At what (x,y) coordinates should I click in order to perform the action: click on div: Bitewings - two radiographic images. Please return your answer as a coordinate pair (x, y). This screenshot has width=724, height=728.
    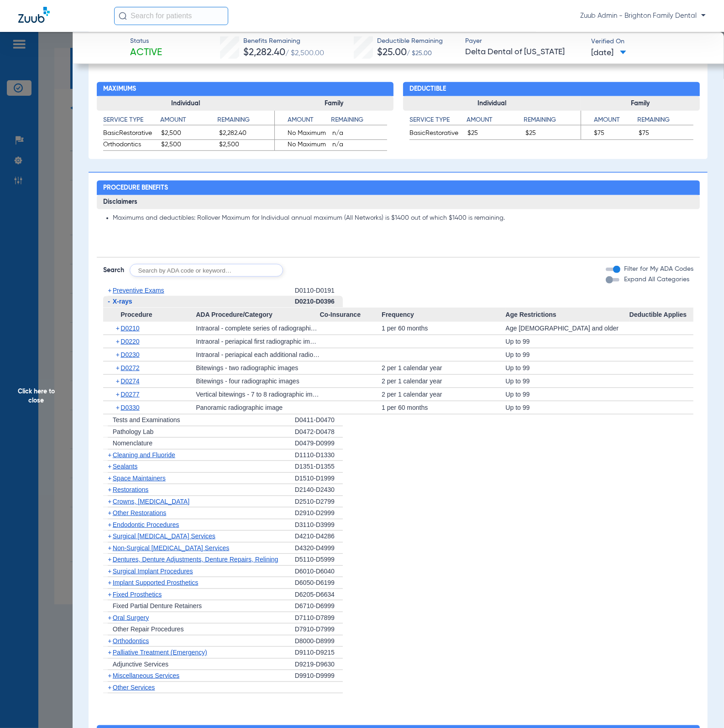
    Looking at the image, I should click on (258, 368).